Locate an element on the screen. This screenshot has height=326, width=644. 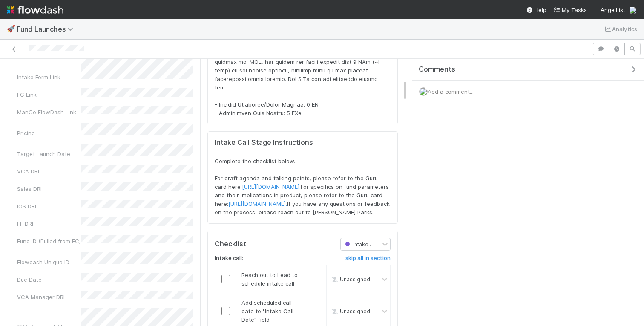
span: Add a comment... is located at coordinates (451, 92).